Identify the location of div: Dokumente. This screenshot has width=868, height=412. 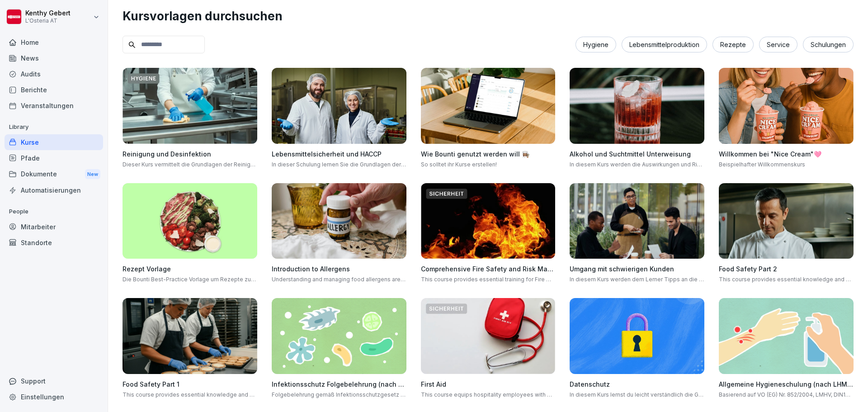
(54, 174).